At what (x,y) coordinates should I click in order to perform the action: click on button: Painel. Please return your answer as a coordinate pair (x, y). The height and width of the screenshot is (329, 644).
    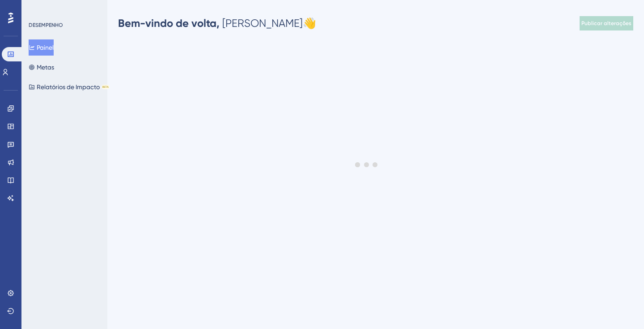
    Looking at the image, I should click on (41, 47).